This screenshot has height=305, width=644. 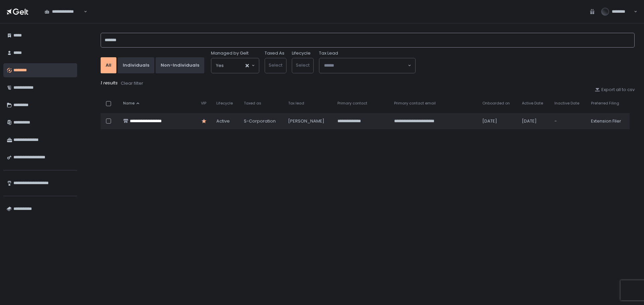 What do you see at coordinates (605, 103) in the screenshot?
I see `span: Preferred Filing` at bounding box center [605, 103].